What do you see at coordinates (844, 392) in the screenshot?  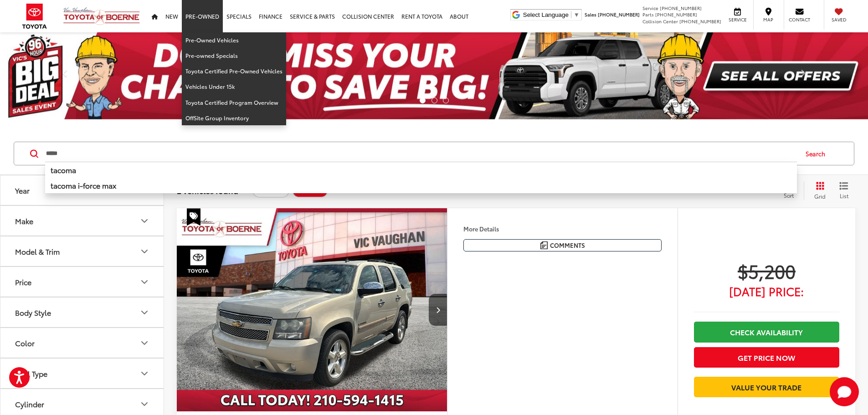 I see `button: Toggle Chat Window` at bounding box center [844, 392].